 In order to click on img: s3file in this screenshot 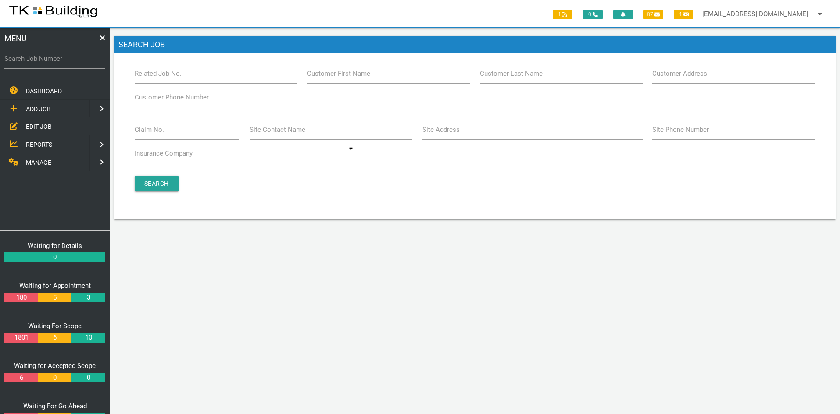, I will do `click(53, 11)`.